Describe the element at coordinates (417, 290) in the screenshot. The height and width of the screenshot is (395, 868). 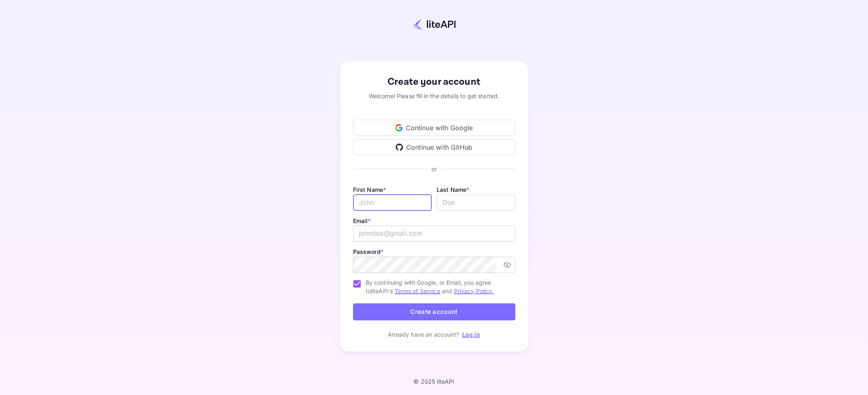
I see `a: Terms of Service` at that location.